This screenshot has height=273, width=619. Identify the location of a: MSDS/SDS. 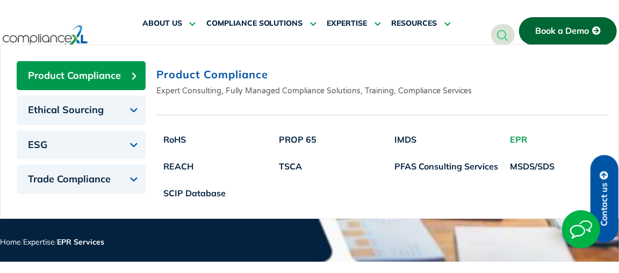
(532, 166).